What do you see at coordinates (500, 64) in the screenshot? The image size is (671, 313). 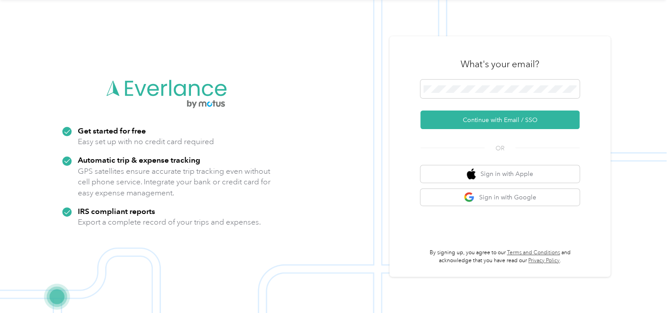 I see `h3: What's your email?` at bounding box center [500, 64].